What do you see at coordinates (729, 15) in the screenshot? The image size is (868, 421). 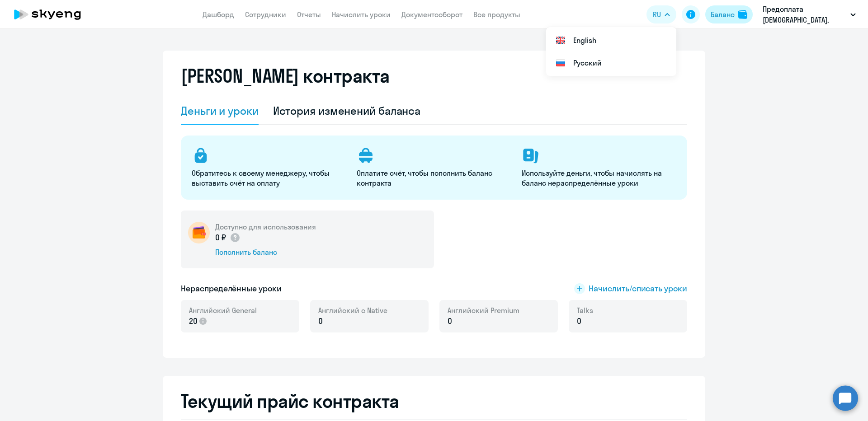 I see `a: Балансbalance` at bounding box center [729, 15].